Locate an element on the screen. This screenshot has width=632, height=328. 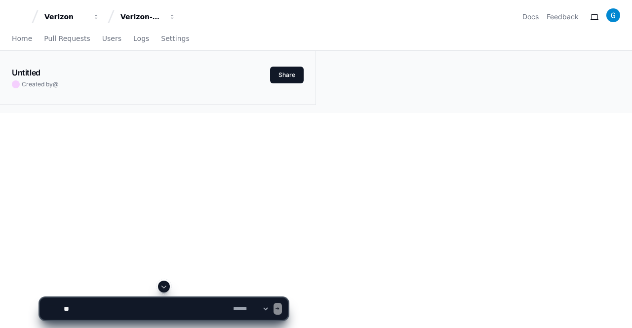
a: Docs is located at coordinates (530, 17).